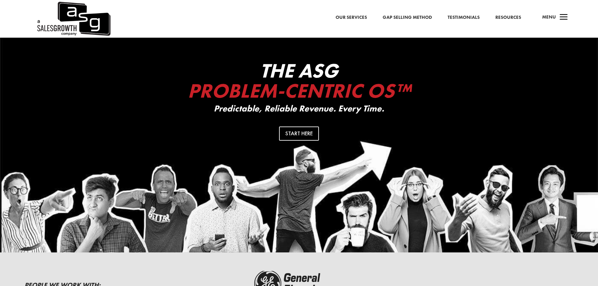 Image resolution: width=598 pixels, height=286 pixels. I want to click on a: Resources, so click(508, 18).